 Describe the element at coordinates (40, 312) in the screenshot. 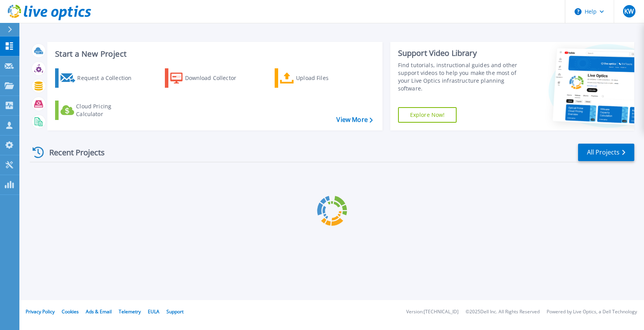

I see `a: Privacy Policy` at that location.